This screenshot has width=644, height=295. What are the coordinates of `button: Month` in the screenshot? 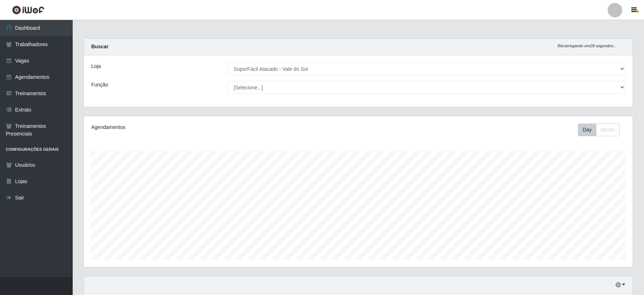 It's located at (608, 130).